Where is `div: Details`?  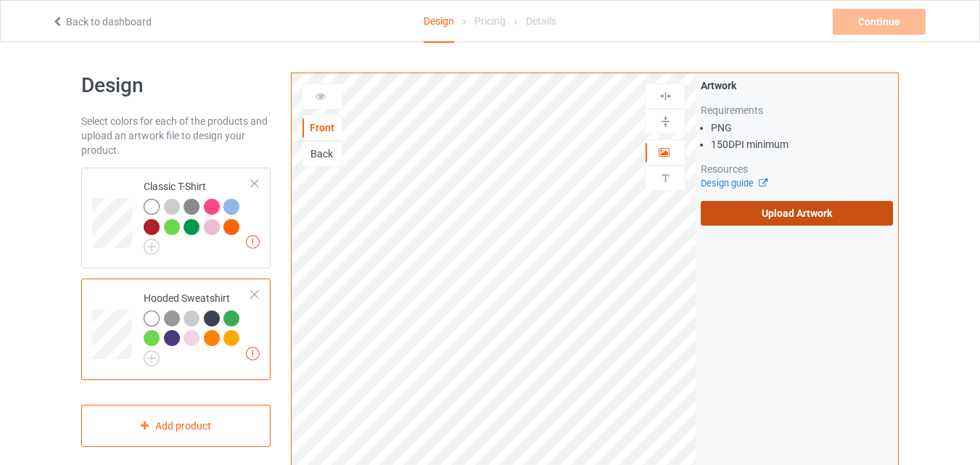
div: Details is located at coordinates (541, 21).